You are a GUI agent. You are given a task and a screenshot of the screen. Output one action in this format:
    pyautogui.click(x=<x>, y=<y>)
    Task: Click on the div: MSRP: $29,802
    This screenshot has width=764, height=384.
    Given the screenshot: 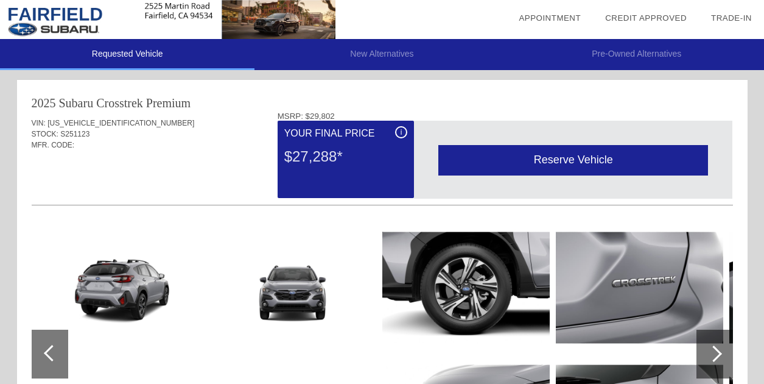 What is the action you would take?
    pyautogui.click(x=506, y=116)
    